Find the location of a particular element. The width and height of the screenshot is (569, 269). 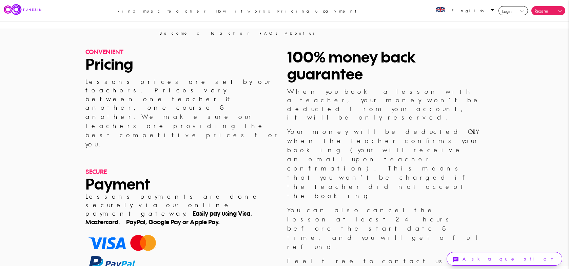

a: Login is located at coordinates (513, 11).